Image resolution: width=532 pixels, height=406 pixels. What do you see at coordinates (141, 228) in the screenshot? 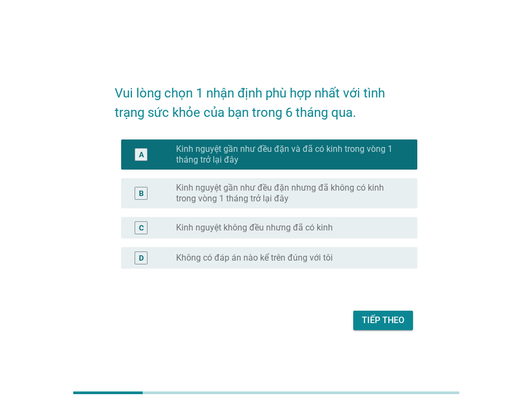
I see `div: C` at bounding box center [141, 228].